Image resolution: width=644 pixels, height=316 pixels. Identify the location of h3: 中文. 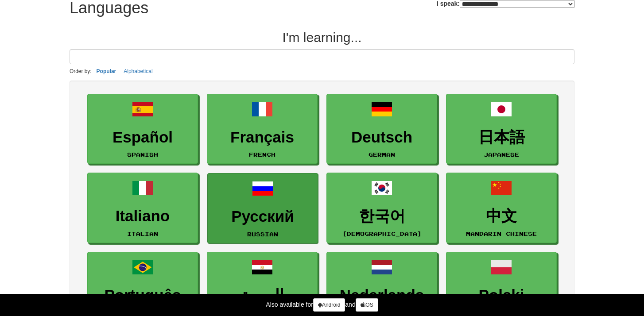
(502, 215).